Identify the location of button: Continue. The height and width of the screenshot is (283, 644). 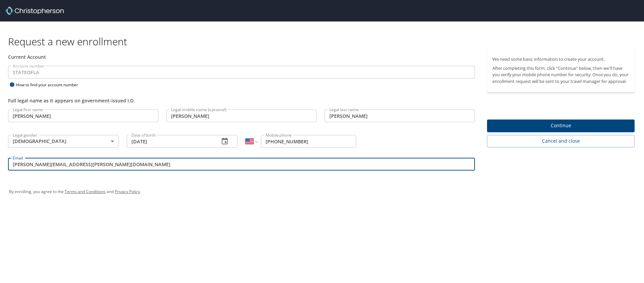
(561, 126).